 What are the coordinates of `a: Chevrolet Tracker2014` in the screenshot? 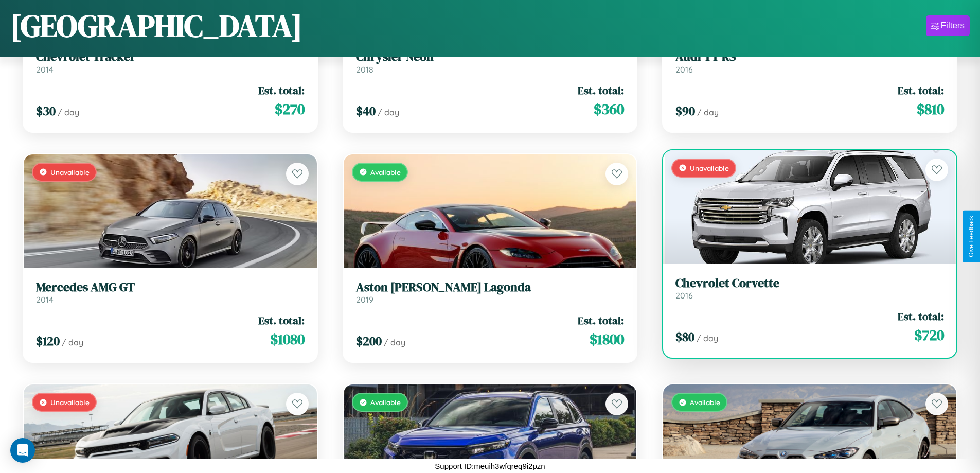 It's located at (171, 62).